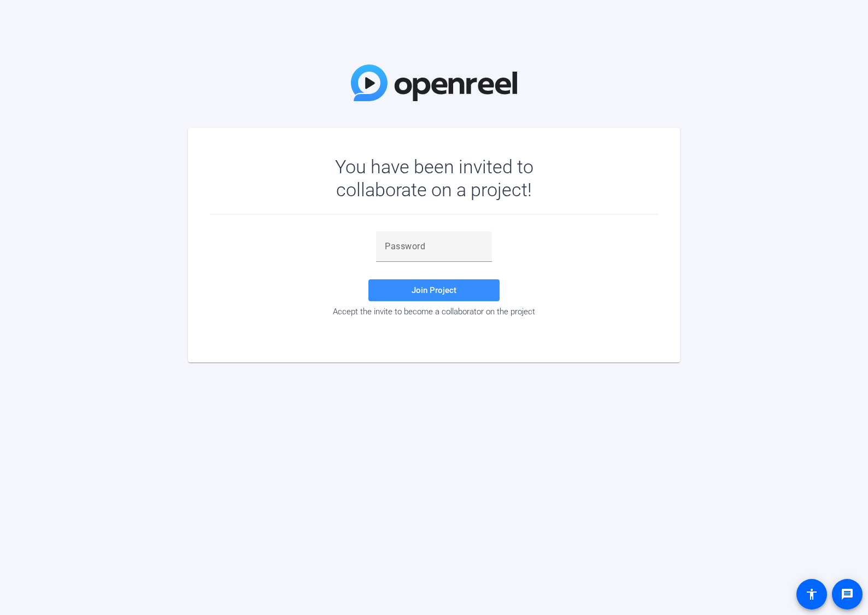 This screenshot has width=868, height=615. Describe the element at coordinates (847, 594) in the screenshot. I see `mat-icon: message` at that location.